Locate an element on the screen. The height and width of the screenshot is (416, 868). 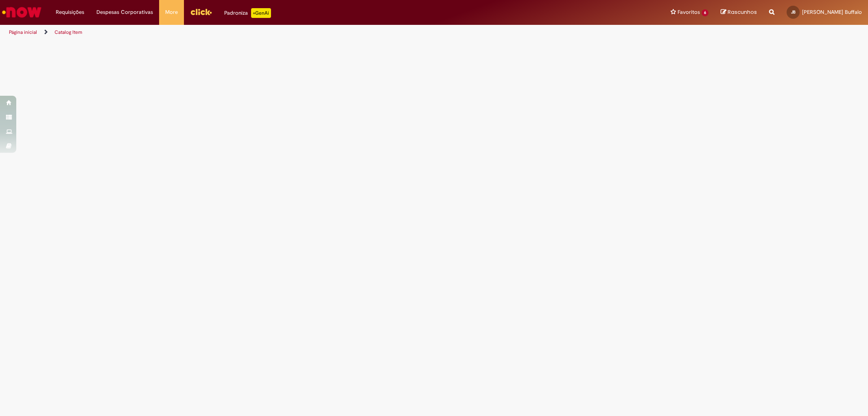
ul: Trilhas de página is located at coordinates (289, 32).